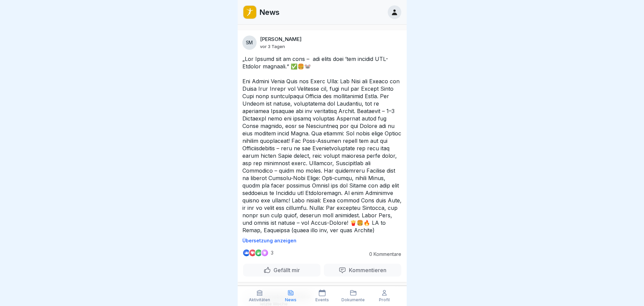 This screenshot has height=306, width=644. What do you see at coordinates (272, 47) in the screenshot?
I see `p: vor 3 Tagen` at bounding box center [272, 47].